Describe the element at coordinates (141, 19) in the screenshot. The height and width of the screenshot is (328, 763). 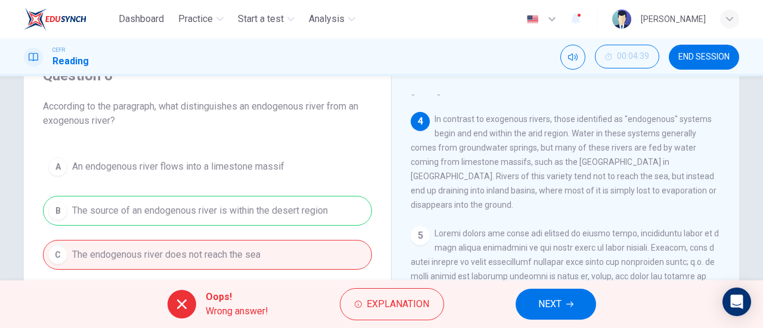
I see `button: Dashboard` at that location.